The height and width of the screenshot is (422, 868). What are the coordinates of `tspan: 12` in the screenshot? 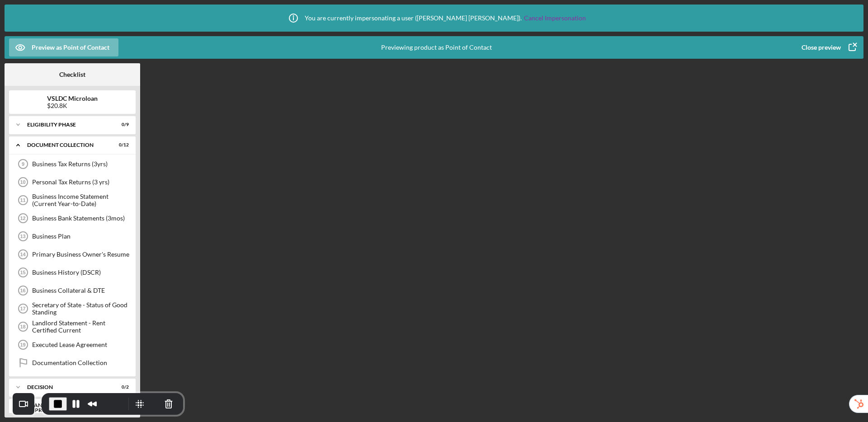 It's located at (22, 218).